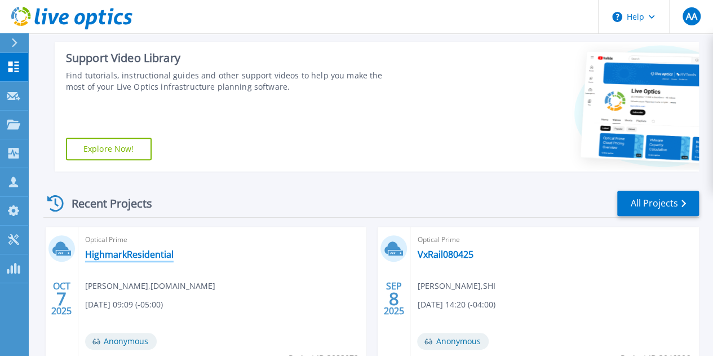 This screenshot has width=713, height=356. I want to click on span: AA, so click(691, 16).